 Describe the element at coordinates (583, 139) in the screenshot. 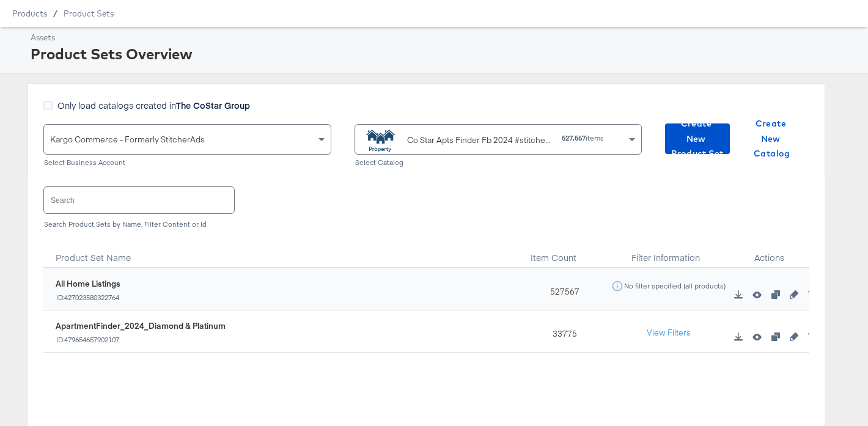

I see `div: items` at that location.